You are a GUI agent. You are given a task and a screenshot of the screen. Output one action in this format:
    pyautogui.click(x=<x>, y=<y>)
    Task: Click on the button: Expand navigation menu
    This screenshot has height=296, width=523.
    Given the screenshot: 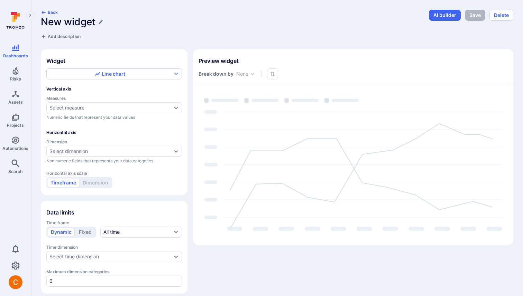 What is the action you would take?
    pyautogui.click(x=30, y=15)
    